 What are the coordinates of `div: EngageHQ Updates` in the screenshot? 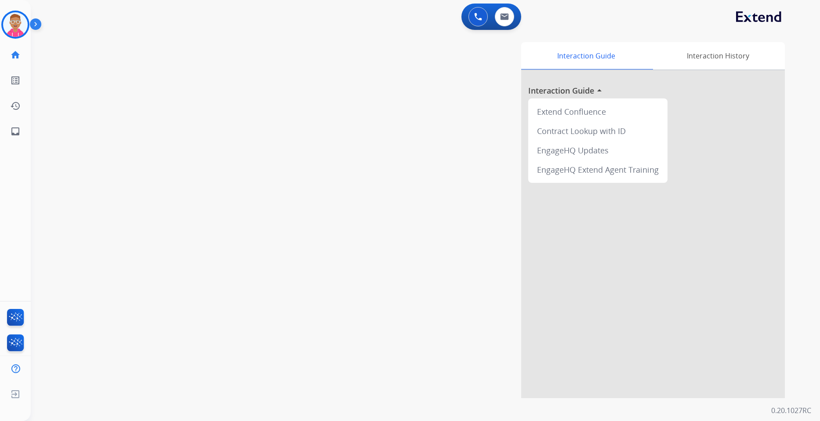 It's located at (598, 150).